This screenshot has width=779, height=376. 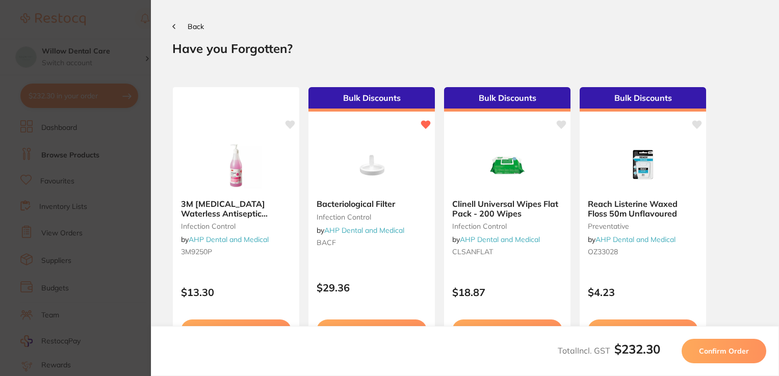 What do you see at coordinates (372, 204) in the screenshot?
I see `b: Bacteriological Filter` at bounding box center [372, 204].